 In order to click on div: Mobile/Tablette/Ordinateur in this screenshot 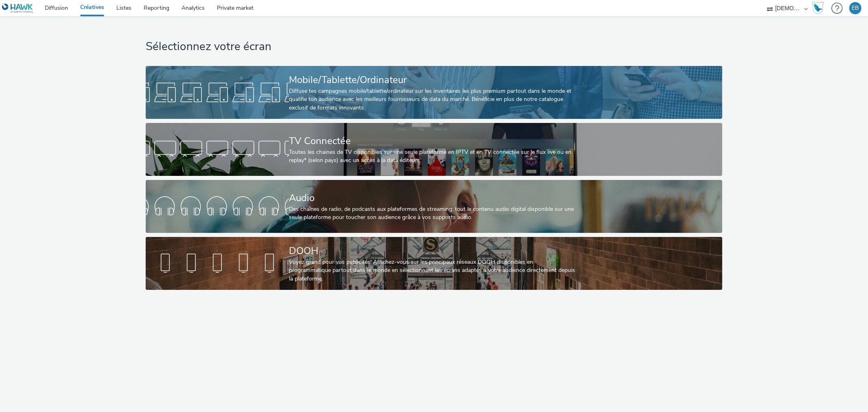, I will do `click(432, 80)`.